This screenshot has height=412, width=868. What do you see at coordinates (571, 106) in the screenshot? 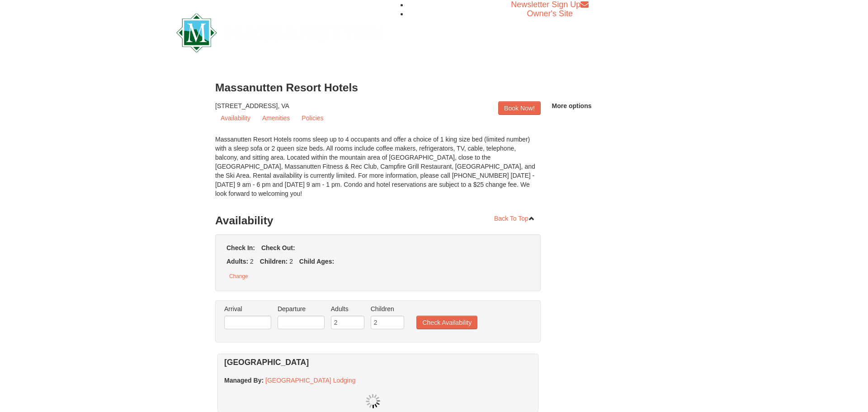
I see `span: More options` at bounding box center [571, 106].